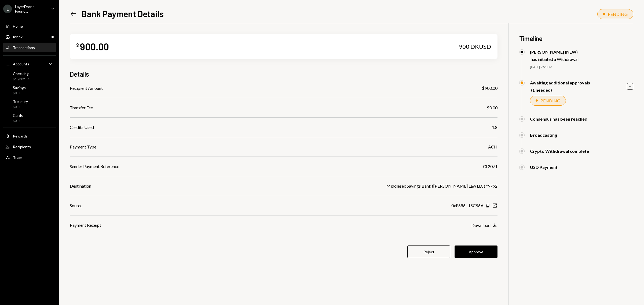 The height and width of the screenshot is (305, 644). What do you see at coordinates (29, 64) in the screenshot?
I see `a: Accounts` at bounding box center [29, 64].